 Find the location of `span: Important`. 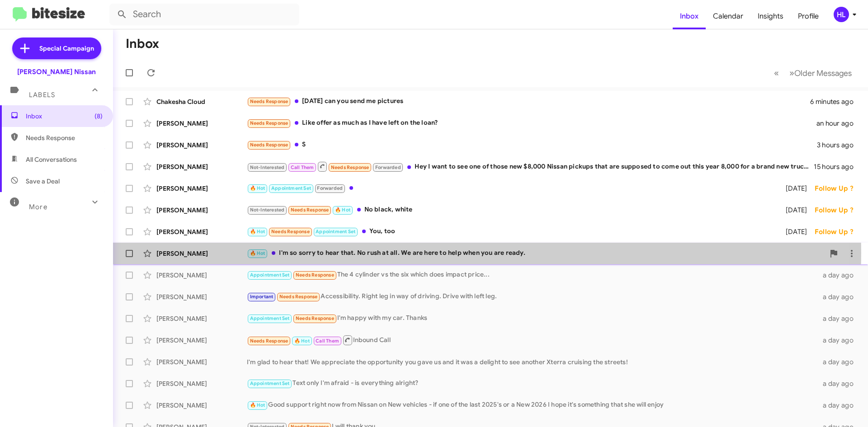

span: Important is located at coordinates (262, 296).